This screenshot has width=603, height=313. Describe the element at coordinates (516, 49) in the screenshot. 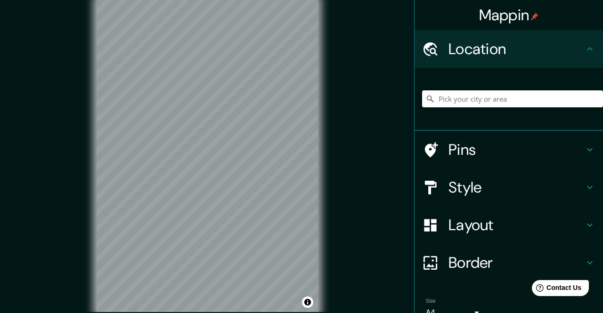

I see `h4: Location` at that location.